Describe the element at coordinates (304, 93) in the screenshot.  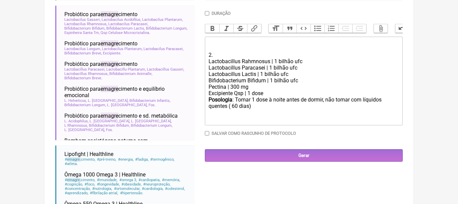
I see `div: Excipiente Qsp | 1 dose` at that location.